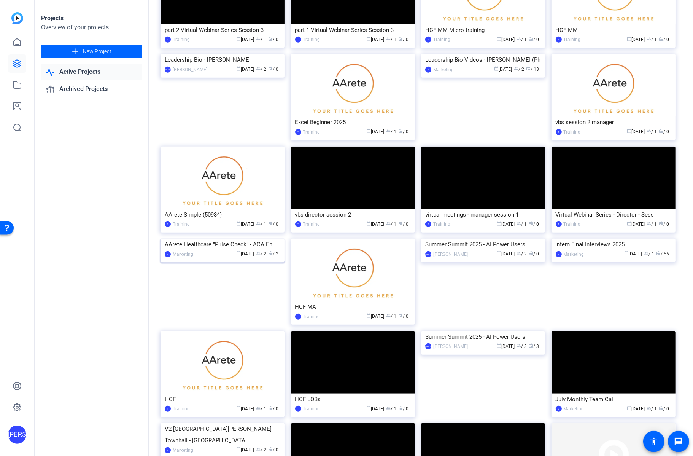  Describe the element at coordinates (353, 215) in the screenshot. I see `div: vbs director session 2` at that location.